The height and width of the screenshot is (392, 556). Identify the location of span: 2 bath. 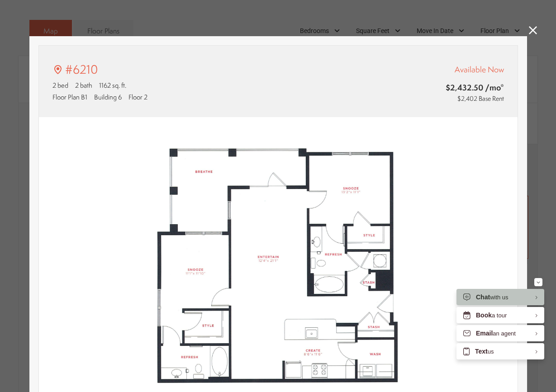
(84, 85).